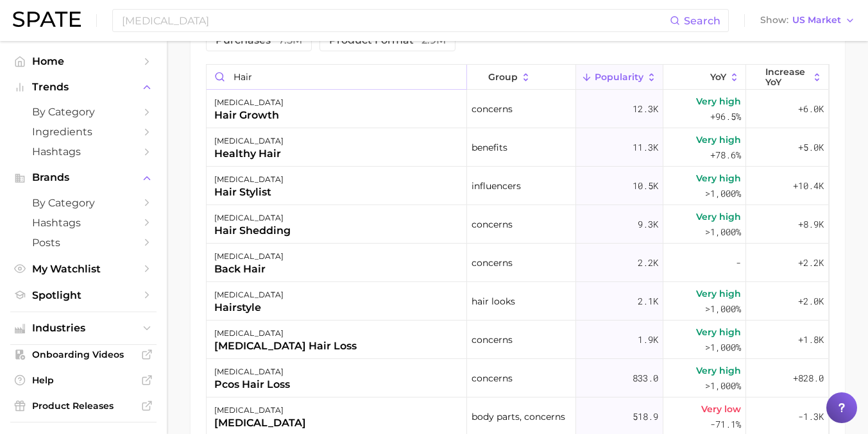 Image resolution: width=868 pixels, height=434 pixels. What do you see at coordinates (811, 302) in the screenshot?
I see `span: +2.0k` at bounding box center [811, 302].